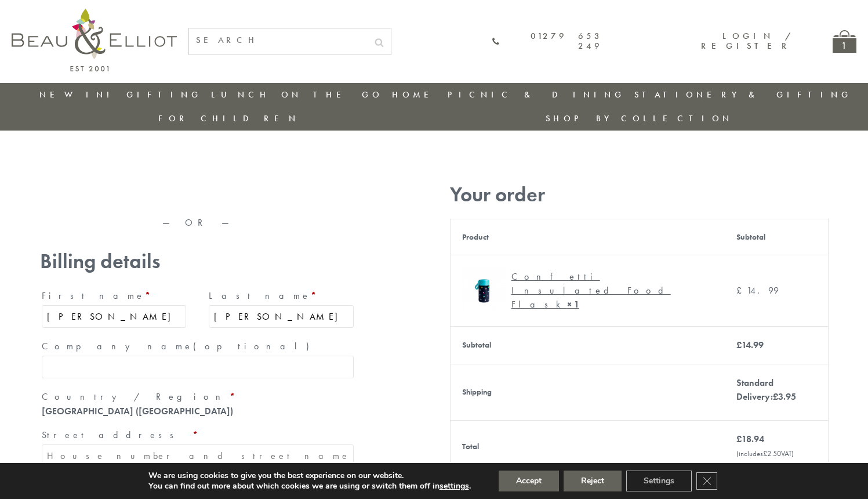 This screenshot has width=868, height=499. What do you see at coordinates (198, 397) in the screenshot?
I see `label: Country / Region` at bounding box center [198, 397].